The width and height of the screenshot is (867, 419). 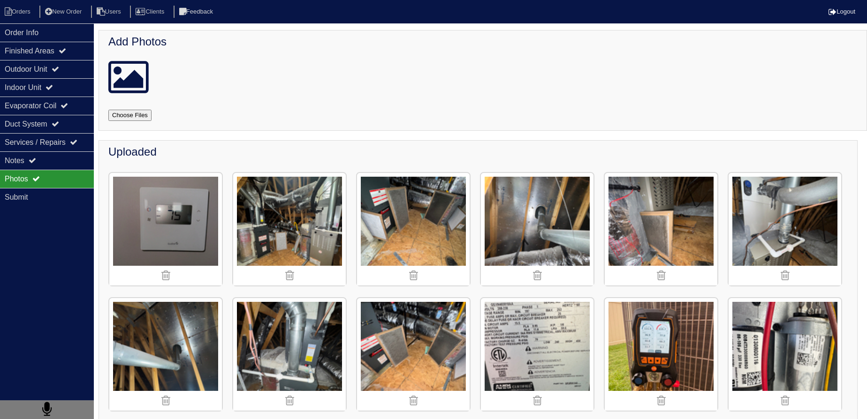 I want to click on img: 5plv6fy9f5ne0bu7zjvzjcubslzc, so click(x=166, y=355).